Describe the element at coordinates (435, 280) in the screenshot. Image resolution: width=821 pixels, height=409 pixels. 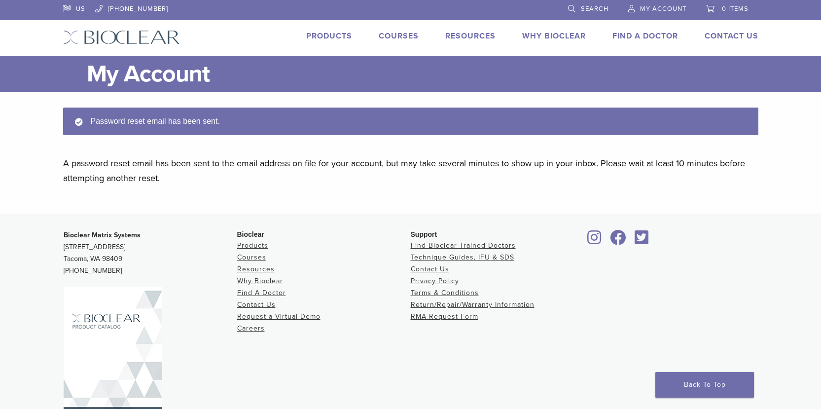
I see `a: Privacy Policy` at that location.